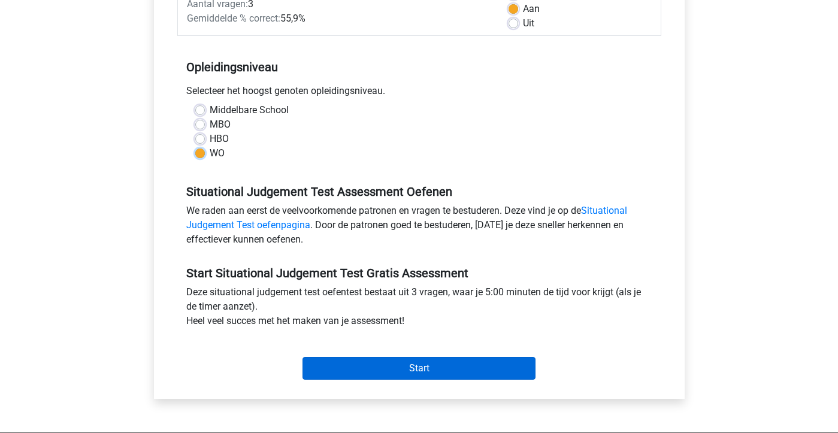  Describe the element at coordinates (419, 369) in the screenshot. I see `input: Start` at that location.